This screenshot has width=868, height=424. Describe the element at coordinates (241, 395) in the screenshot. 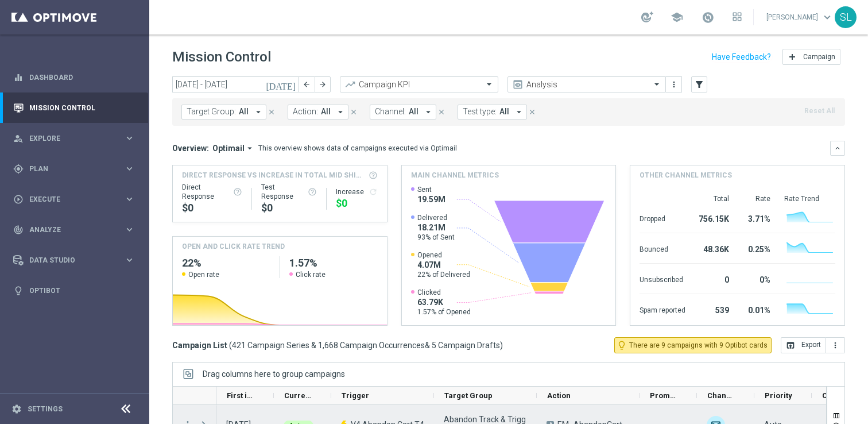

I see `span: First in Range` at that location.